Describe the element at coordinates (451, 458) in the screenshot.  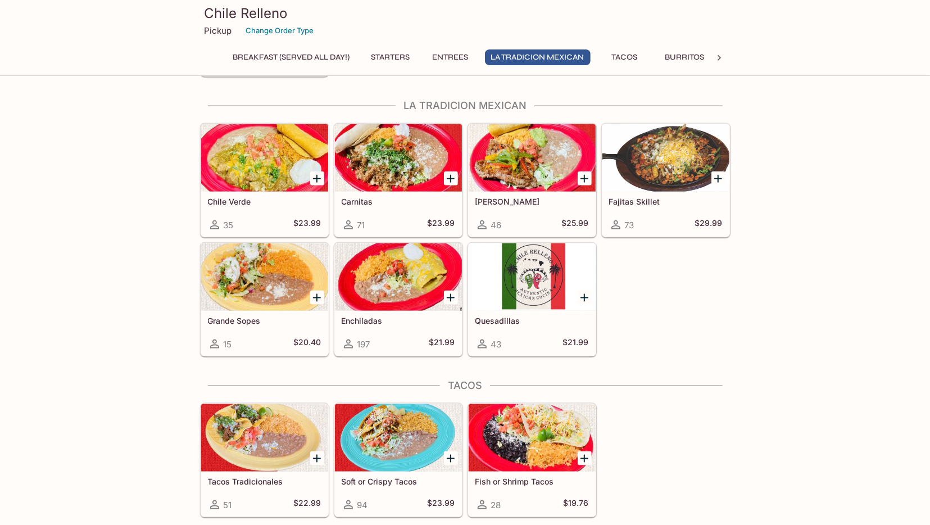
I see `button: Add Soft or Crispy Tacos` at that location.